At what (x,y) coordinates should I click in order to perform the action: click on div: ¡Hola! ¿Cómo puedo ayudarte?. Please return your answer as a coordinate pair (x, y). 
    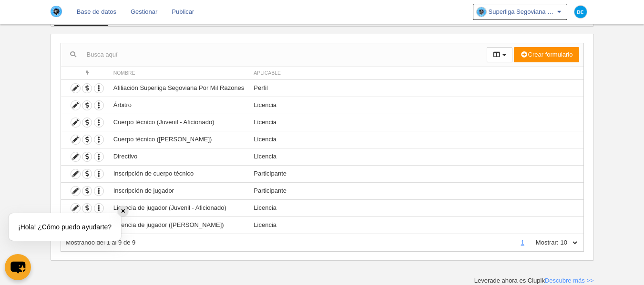
    Looking at the image, I should click on (65, 227).